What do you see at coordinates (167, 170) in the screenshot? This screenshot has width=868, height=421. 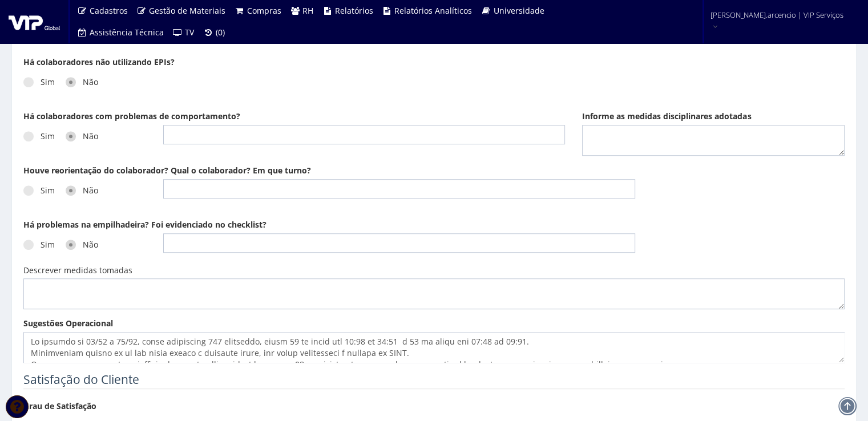 I see `label: Houve reorientação do colaborador? Qual o colaborador? Em que turno?` at bounding box center [167, 170].